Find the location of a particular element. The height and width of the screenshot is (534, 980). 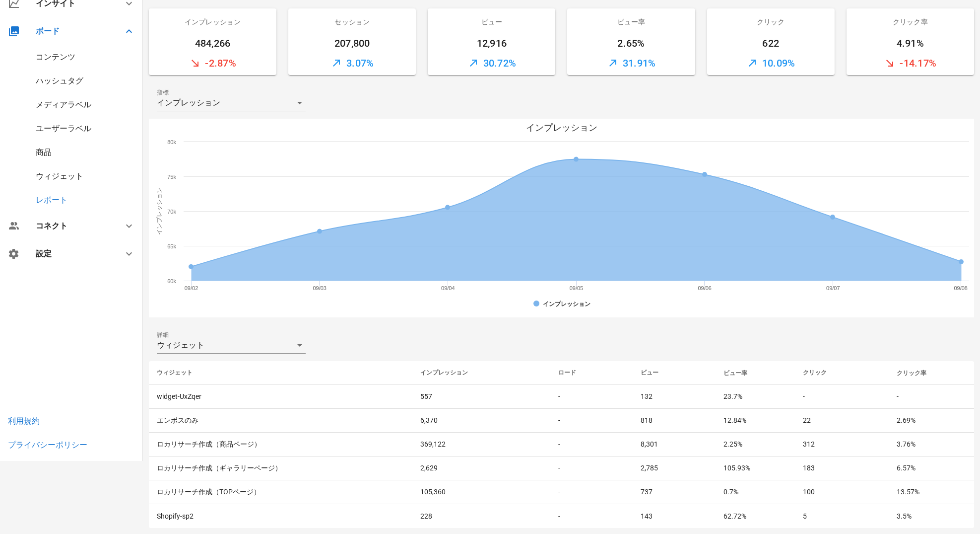

div: メディアラベル is located at coordinates (63, 104).